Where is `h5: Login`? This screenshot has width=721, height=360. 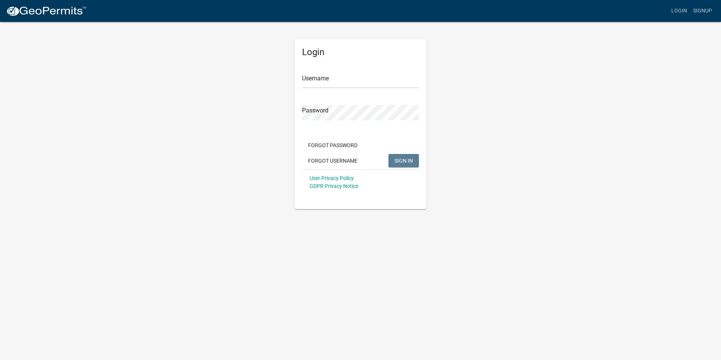
h5: Login is located at coordinates (361, 52).